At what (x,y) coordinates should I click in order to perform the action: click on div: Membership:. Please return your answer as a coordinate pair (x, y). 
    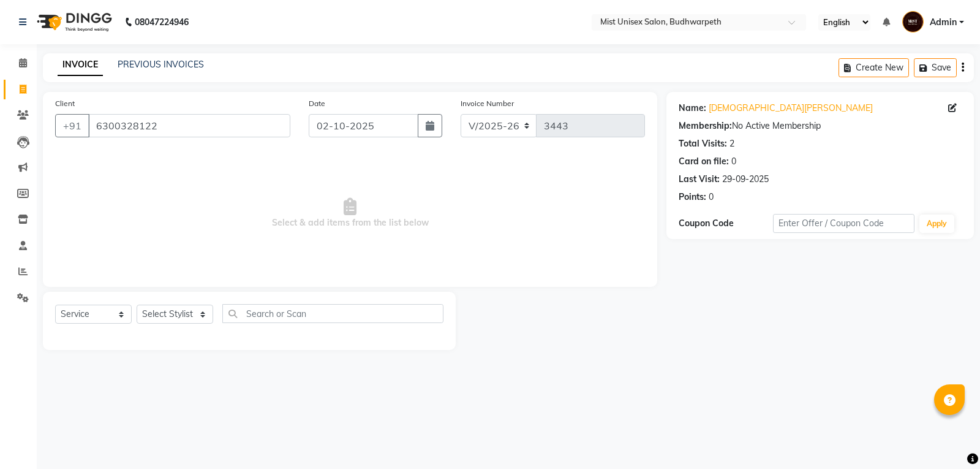
    Looking at the image, I should click on (705, 126).